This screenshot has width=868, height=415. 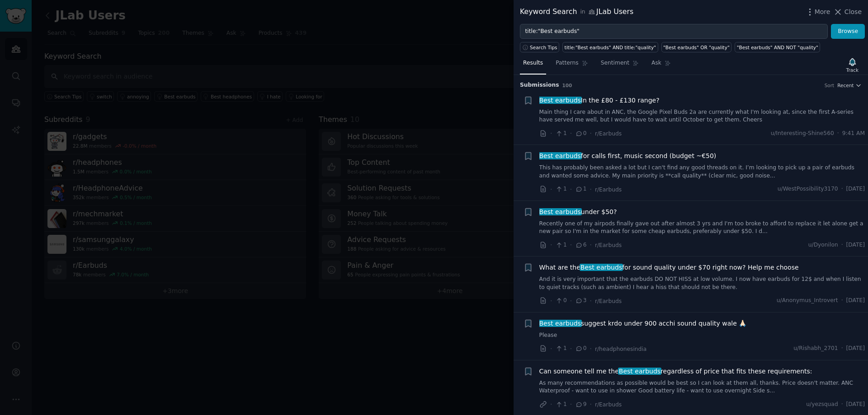 I want to click on a: This has probably been asked a lot but I can't find any good threads on it. I’m looking to pick u..., so click(x=702, y=171).